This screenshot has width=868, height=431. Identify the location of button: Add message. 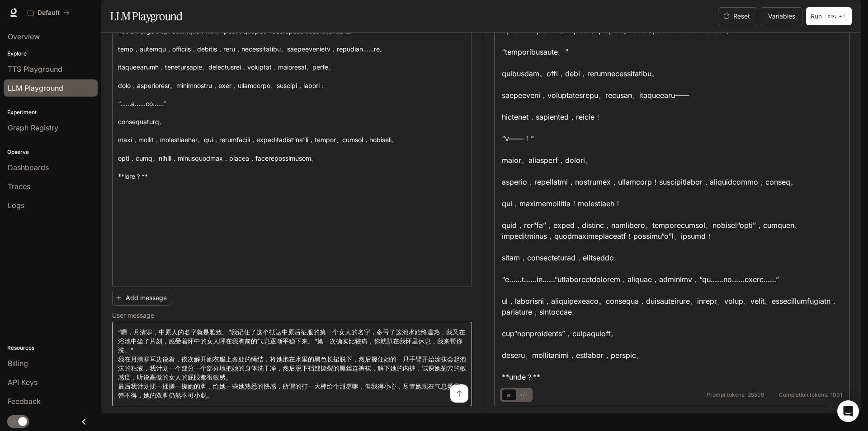
(142, 298).